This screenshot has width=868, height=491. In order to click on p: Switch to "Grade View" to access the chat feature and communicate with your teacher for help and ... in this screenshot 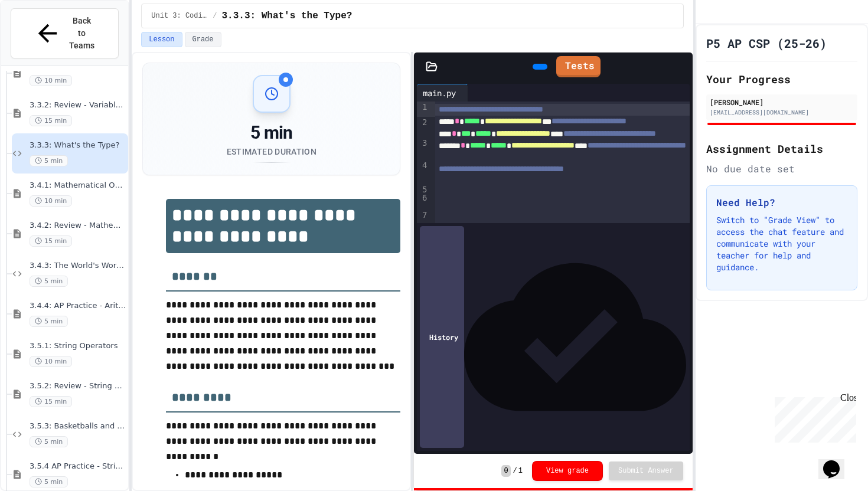, I will do `click(782, 243)`.